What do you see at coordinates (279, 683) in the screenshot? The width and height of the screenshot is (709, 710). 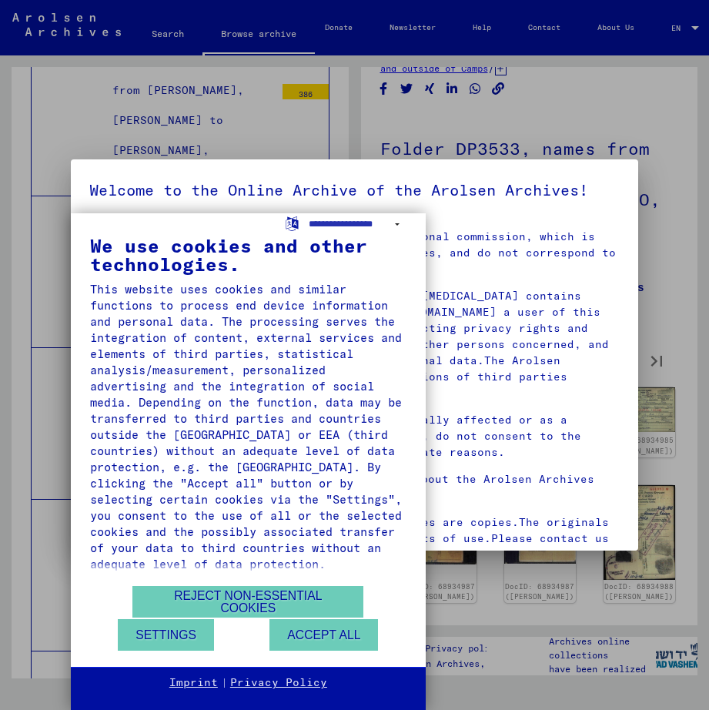 I see `a: Privacy Policy` at bounding box center [279, 683].